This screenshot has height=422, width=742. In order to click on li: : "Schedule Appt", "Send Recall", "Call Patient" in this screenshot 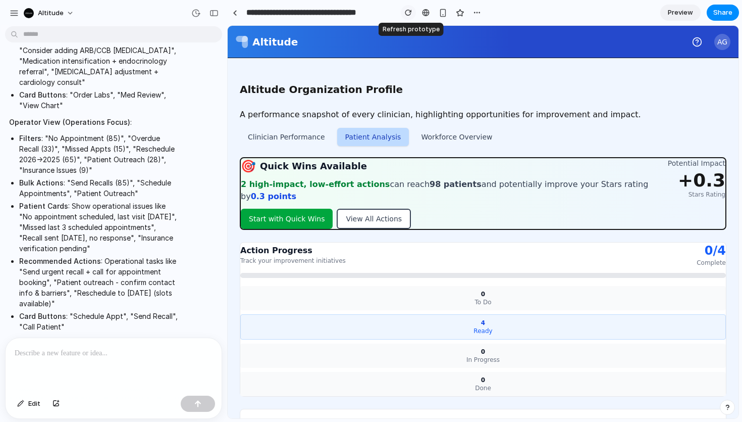, I will do `click(98, 321)`.